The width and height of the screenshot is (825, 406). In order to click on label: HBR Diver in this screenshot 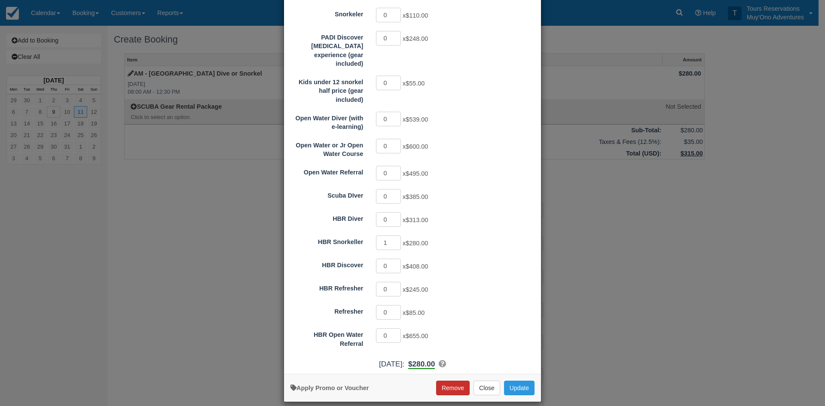, I will do `click(327, 217)`.